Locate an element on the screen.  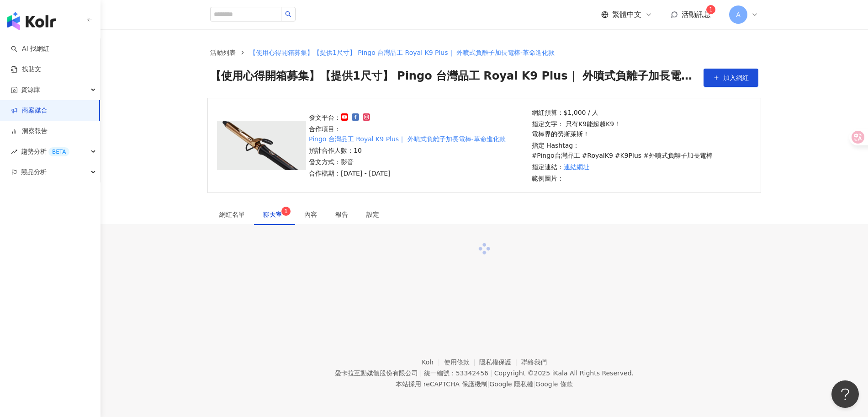
p: 發文方式：影音 is located at coordinates (418, 162).